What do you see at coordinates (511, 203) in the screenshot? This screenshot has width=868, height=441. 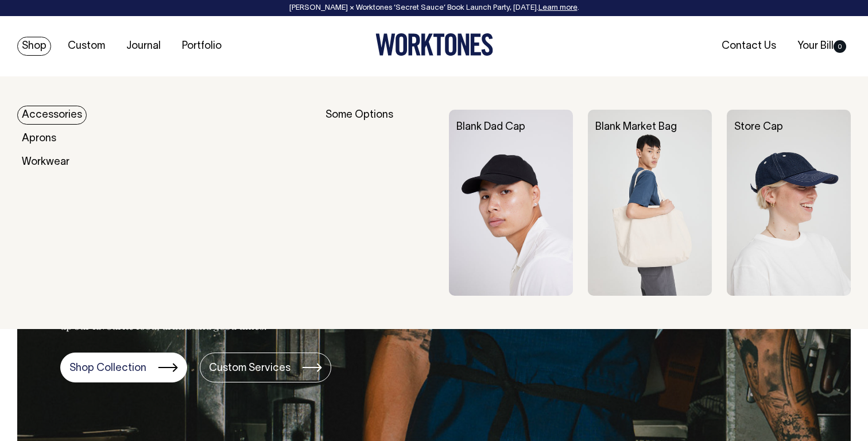 I see `img: Blank Dad Cap` at bounding box center [511, 203].